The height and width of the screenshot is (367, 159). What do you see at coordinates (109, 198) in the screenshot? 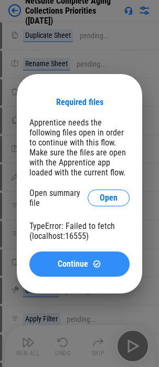
I see `span: Open` at bounding box center [109, 198].